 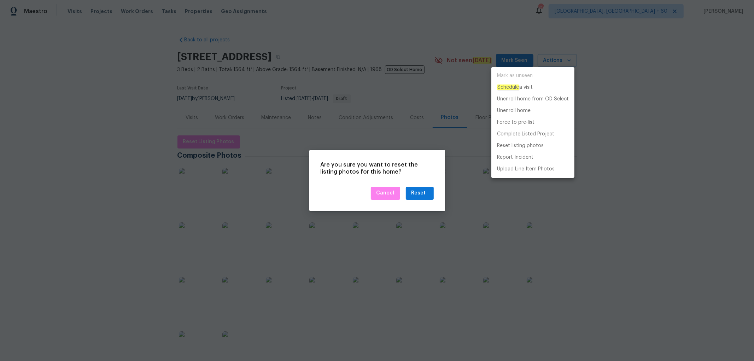 I want to click on p: Complete Listed Project, so click(x=526, y=134).